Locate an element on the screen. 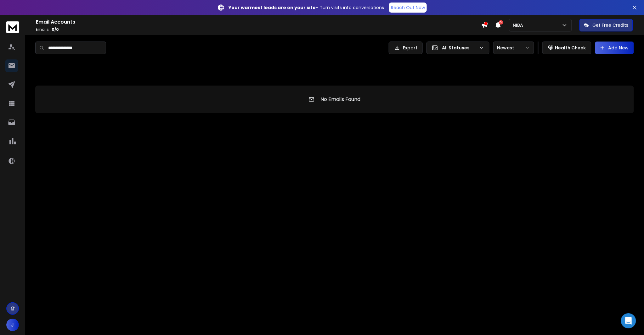 The image size is (644, 335). strong: Your warmest leads are on your site is located at coordinates (272, 7).